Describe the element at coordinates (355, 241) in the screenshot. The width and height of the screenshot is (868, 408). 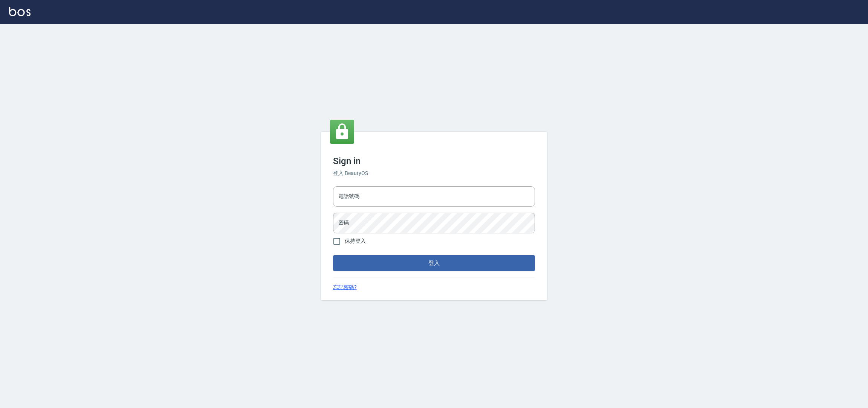
I see `span: 保持登入` at that location.